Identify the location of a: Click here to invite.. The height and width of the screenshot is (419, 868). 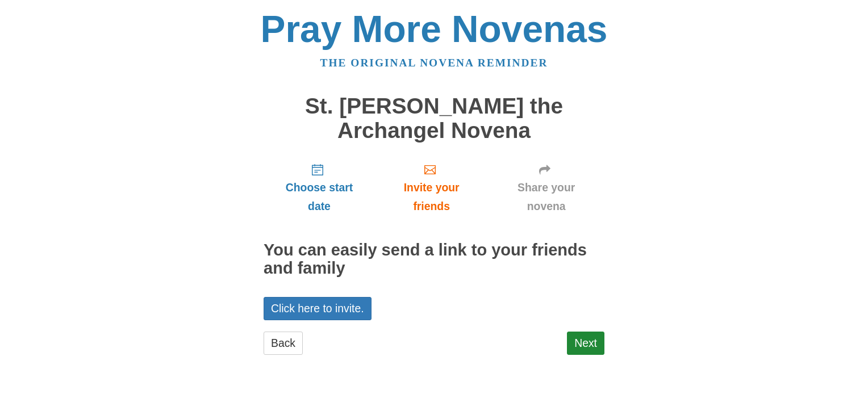
(317, 308).